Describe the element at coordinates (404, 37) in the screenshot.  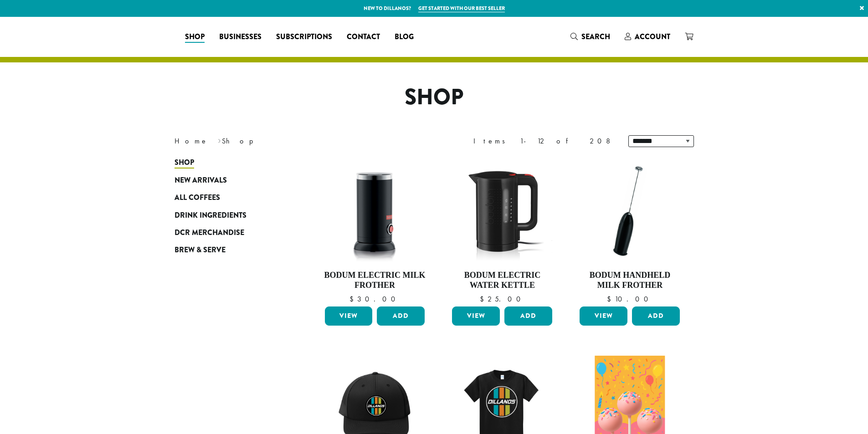
I see `span: Blog` at that location.